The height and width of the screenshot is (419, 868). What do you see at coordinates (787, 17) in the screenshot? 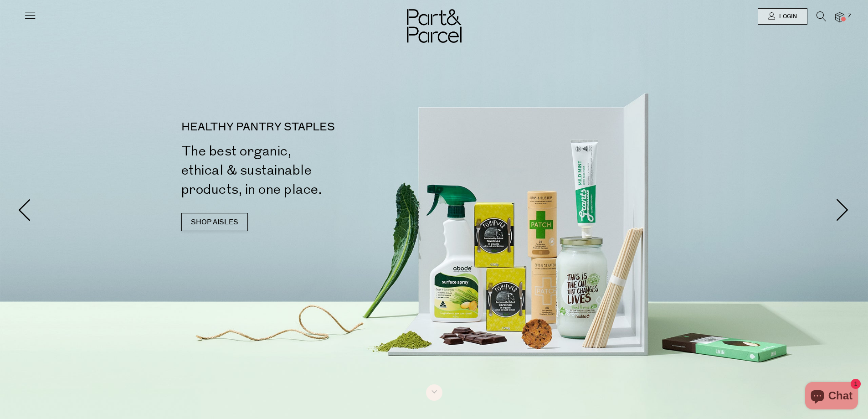
I see `span: Login` at bounding box center [787, 17].